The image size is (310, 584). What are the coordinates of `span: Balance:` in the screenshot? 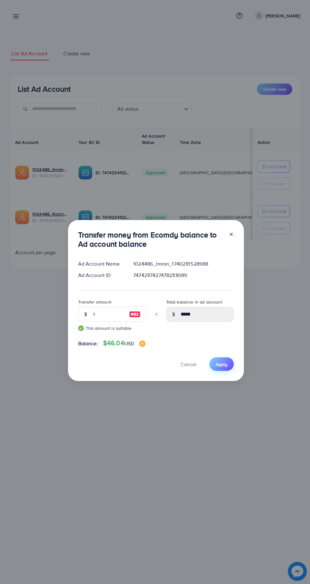 It's located at (88, 344).